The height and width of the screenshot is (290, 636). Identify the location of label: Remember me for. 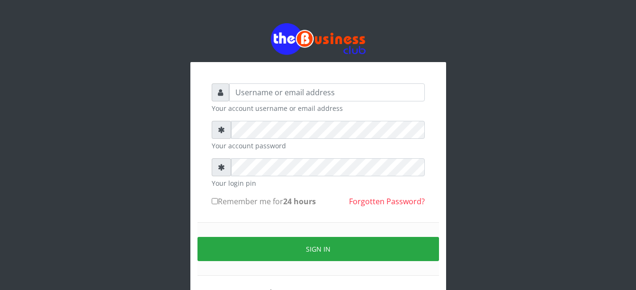
(264, 201).